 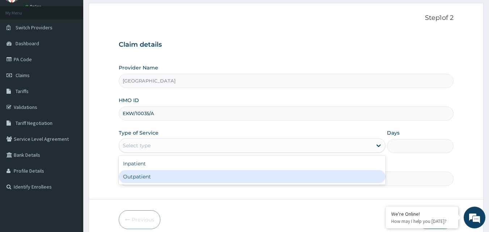 What do you see at coordinates (34, 123) in the screenshot?
I see `span: Tariff Negotiation` at bounding box center [34, 123].